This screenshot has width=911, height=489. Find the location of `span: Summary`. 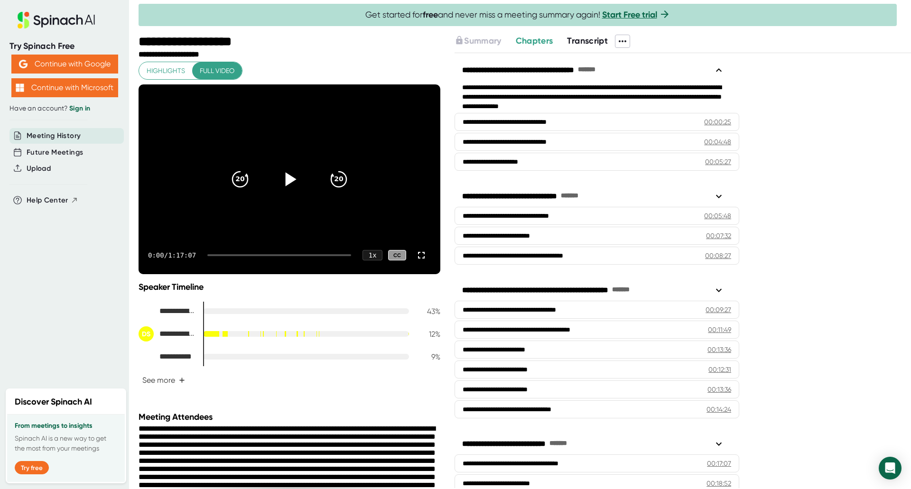

span: Summary is located at coordinates (483, 41).